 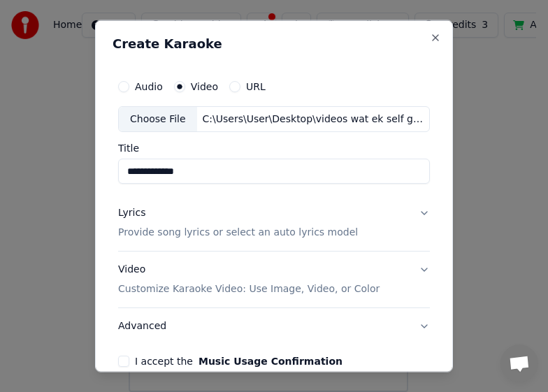 I want to click on label: URL, so click(x=255, y=86).